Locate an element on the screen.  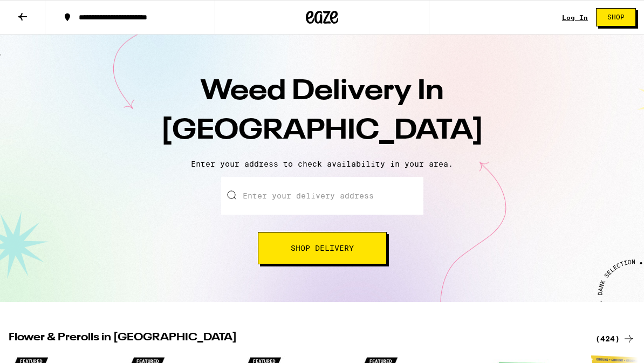
a: Shop is located at coordinates (616, 17).